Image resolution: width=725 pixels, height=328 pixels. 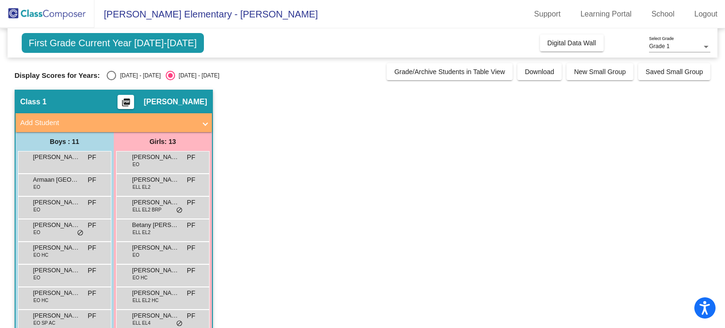 What do you see at coordinates (571, 43) in the screenshot?
I see `span: Digital Data Wall` at bounding box center [571, 43].